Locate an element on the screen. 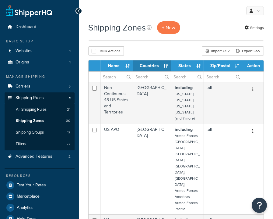  div: Resources is located at coordinates (40, 175).